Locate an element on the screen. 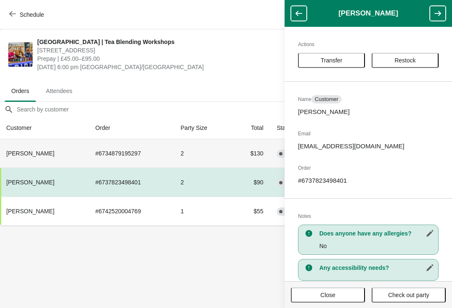 The height and width of the screenshot is (308, 452). button: Schedule is located at coordinates (27, 15).